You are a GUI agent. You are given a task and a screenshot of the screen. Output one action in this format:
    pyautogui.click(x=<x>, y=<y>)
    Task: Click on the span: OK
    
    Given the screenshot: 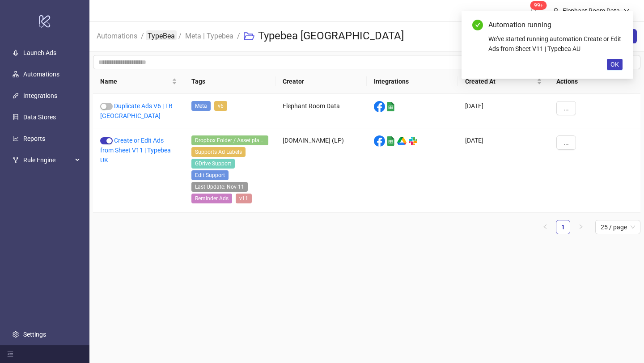 What is the action you would take?
    pyautogui.click(x=614, y=64)
    